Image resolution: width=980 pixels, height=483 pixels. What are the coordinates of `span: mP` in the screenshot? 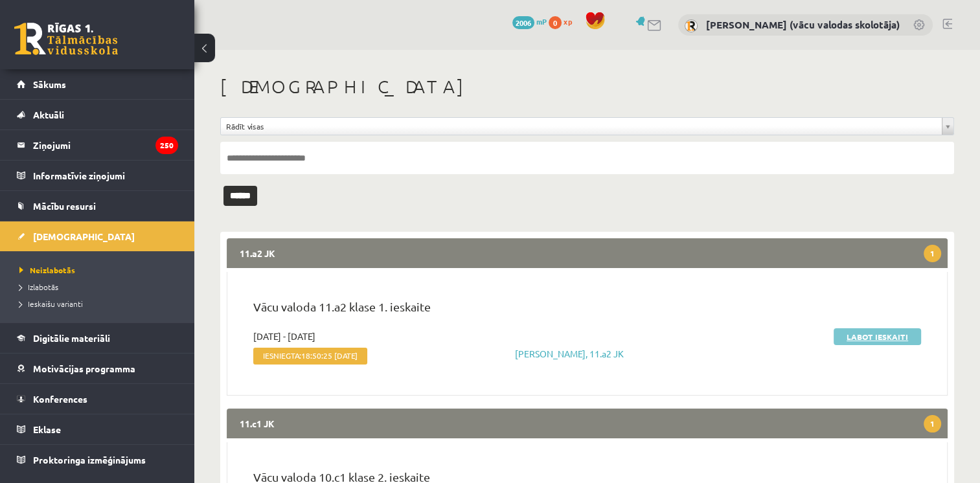 It's located at (542, 22).